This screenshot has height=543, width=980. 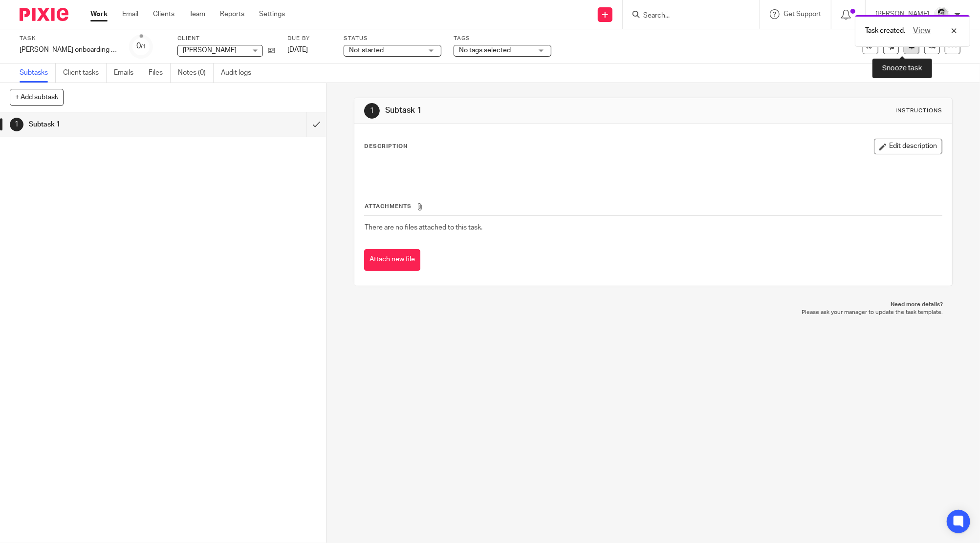 I want to click on p: Please ask your manager to update the task template., so click(x=653, y=312).